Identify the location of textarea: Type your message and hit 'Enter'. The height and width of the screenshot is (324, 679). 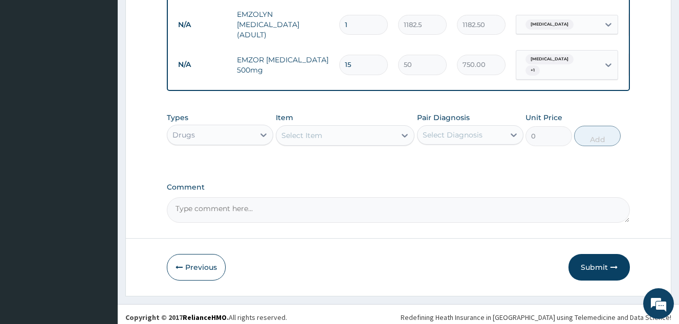
(100, 234).